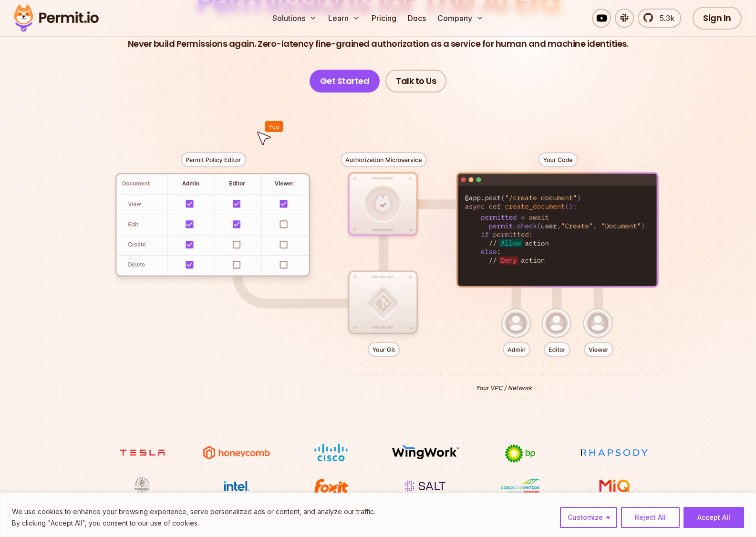 This screenshot has height=537, width=756. What do you see at coordinates (384, 18) in the screenshot?
I see `a: Pricing` at bounding box center [384, 18].